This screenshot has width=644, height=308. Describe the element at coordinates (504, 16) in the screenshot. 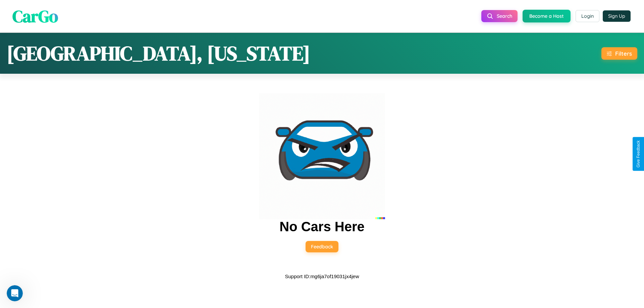

I see `span: Search` at that location.